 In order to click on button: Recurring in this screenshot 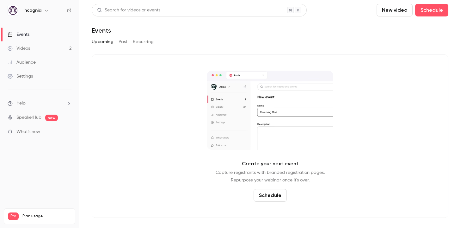, I will do `click(143, 42)`.